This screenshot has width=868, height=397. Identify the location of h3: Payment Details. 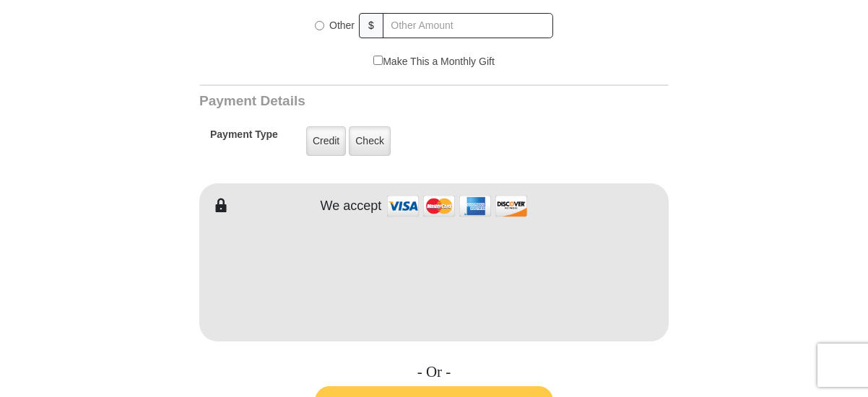
(383, 101).